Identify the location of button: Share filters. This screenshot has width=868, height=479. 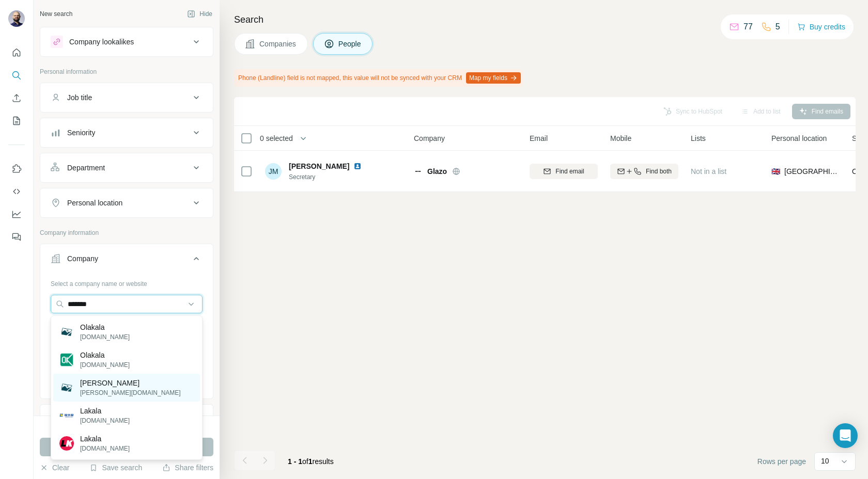
(188, 468).